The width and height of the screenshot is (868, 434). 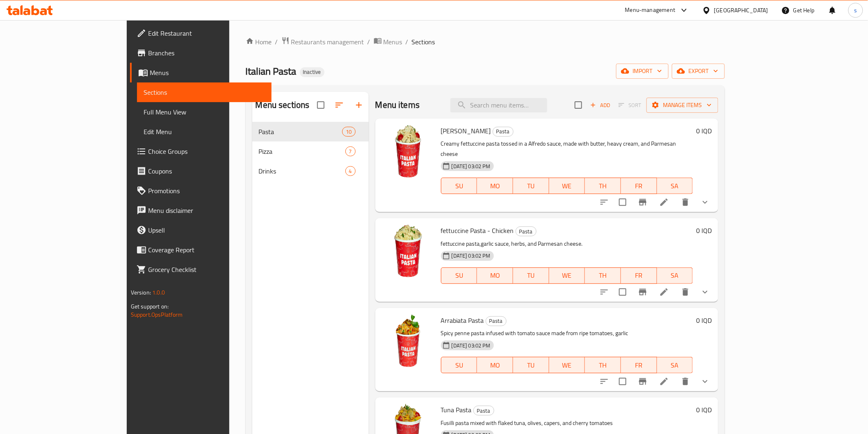 I want to click on button: import, so click(x=642, y=71).